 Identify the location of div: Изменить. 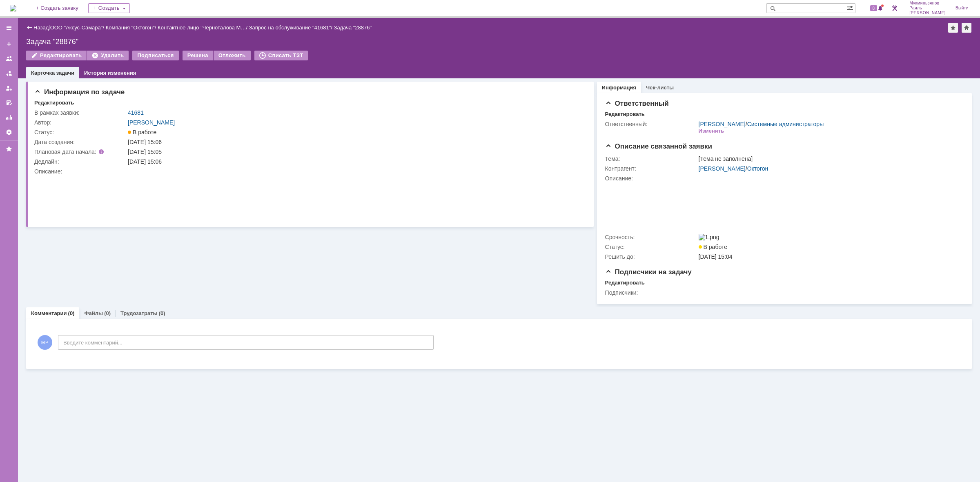
(711, 131).